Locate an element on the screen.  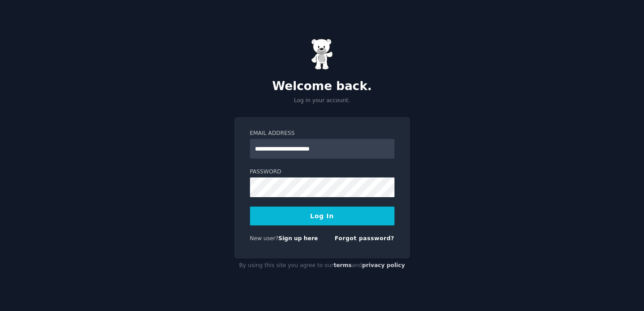
img: Gummy Bear is located at coordinates (322, 54).